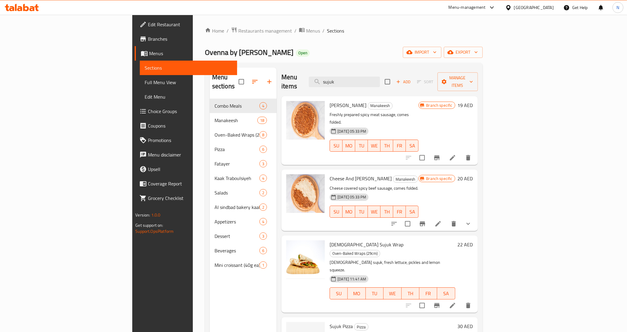  I want to click on span: Pizza, so click(237, 149).